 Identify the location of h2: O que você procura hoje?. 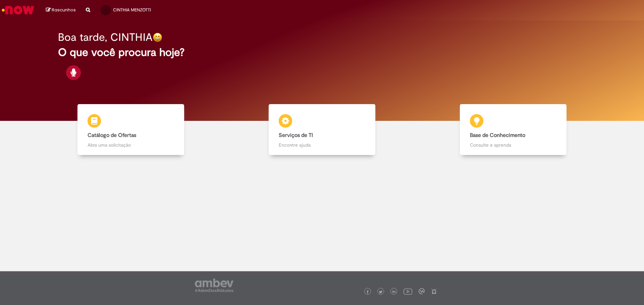
(322, 52).